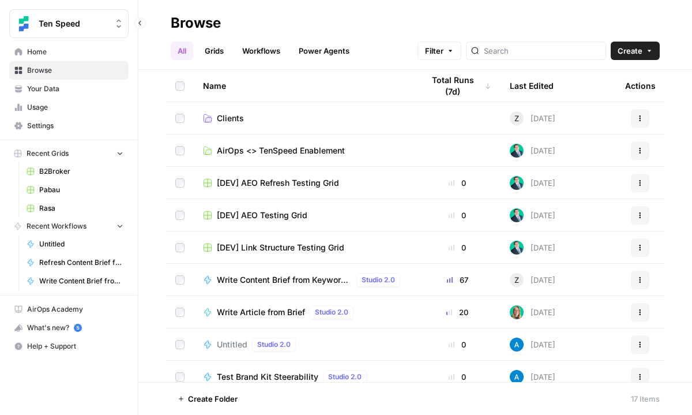  What do you see at coordinates (57, 226) in the screenshot?
I see `span: Recent Workflows` at bounding box center [57, 226].